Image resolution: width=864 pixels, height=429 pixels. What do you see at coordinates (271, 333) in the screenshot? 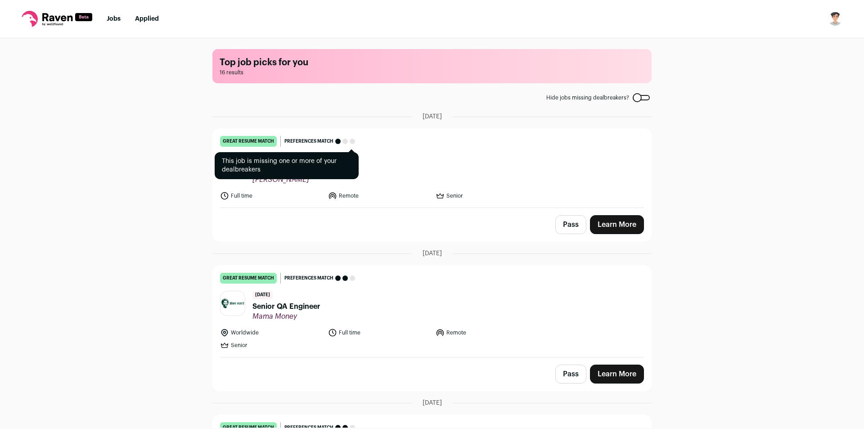
I see `li: Worldwide` at bounding box center [271, 333].